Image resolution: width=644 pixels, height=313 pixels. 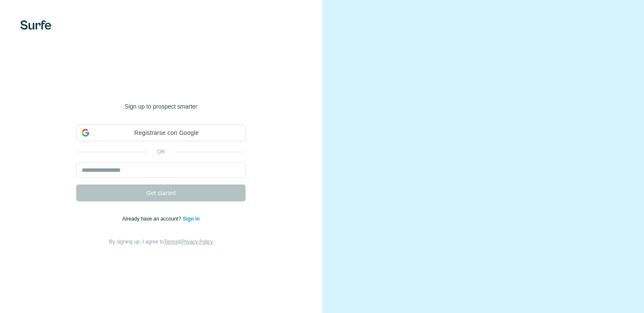 I want to click on p: Sign up to prospect smarter, so click(x=161, y=106).